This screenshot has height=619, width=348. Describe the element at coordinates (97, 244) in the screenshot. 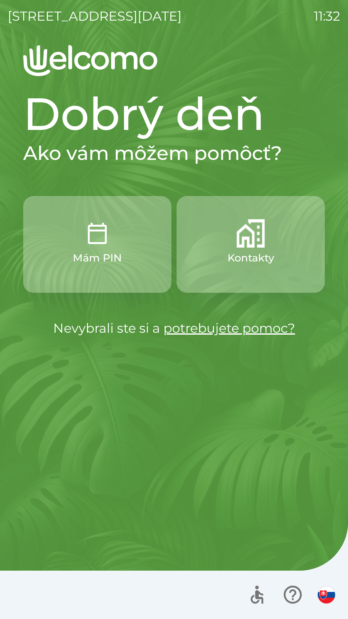

I see `button: Mám PIN` at that location.